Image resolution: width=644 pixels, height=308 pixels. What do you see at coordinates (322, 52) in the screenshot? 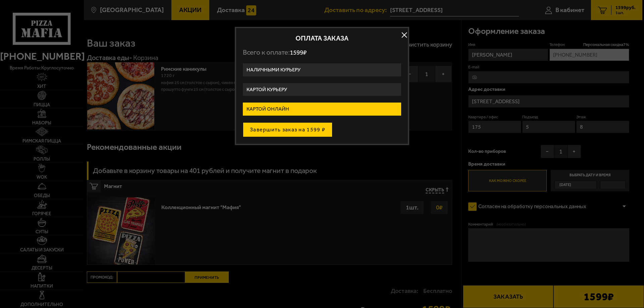
I see `p: Всего к оплате:` at bounding box center [322, 52].